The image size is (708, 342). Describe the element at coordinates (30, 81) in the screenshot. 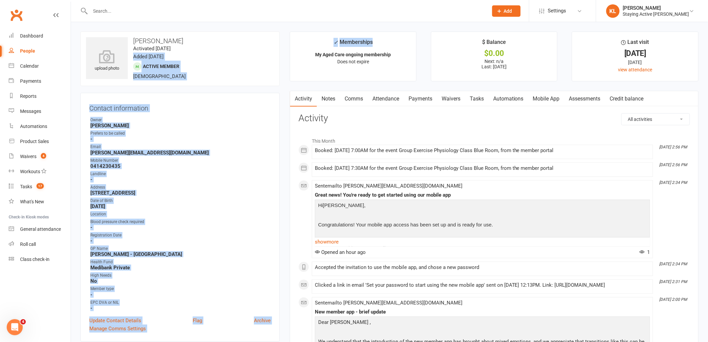

I see `div: Payments` at that location.